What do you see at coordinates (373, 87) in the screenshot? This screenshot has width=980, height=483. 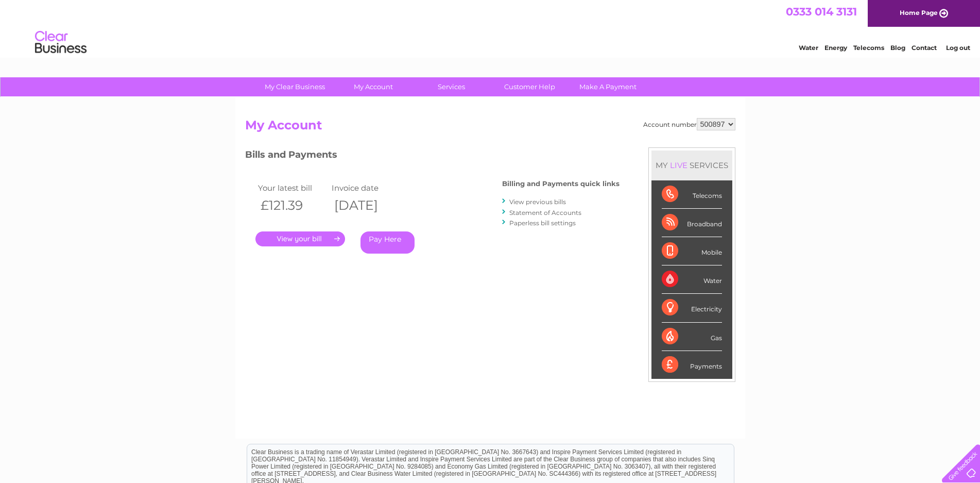 I see `a: My Account` at bounding box center [373, 87].